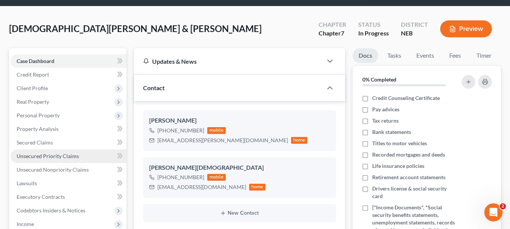 The height and width of the screenshot is (229, 510). What do you see at coordinates (68, 75) in the screenshot?
I see `a: Credit Report` at bounding box center [68, 75].